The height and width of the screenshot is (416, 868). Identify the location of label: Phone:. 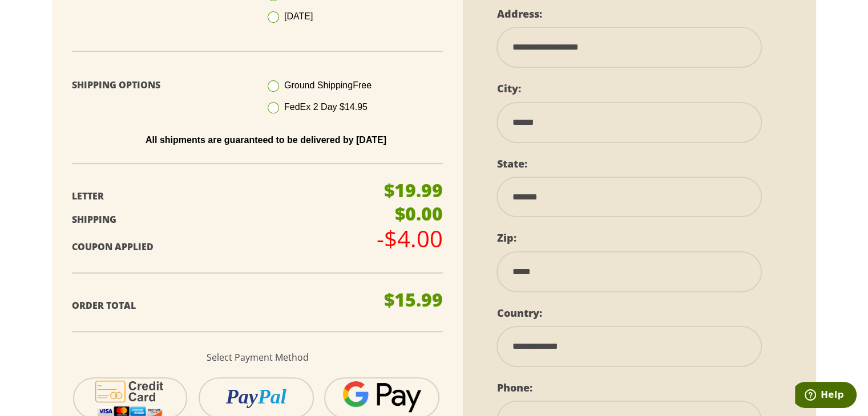
(514, 388).